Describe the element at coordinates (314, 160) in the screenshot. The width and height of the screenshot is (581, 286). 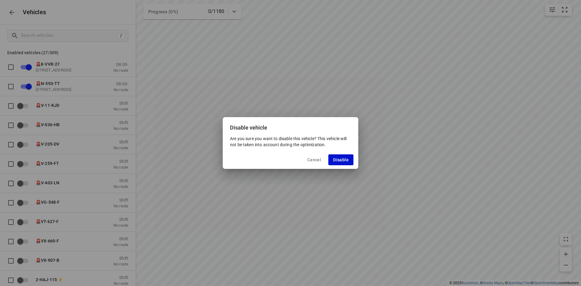
I see `span: Cancel` at that location.